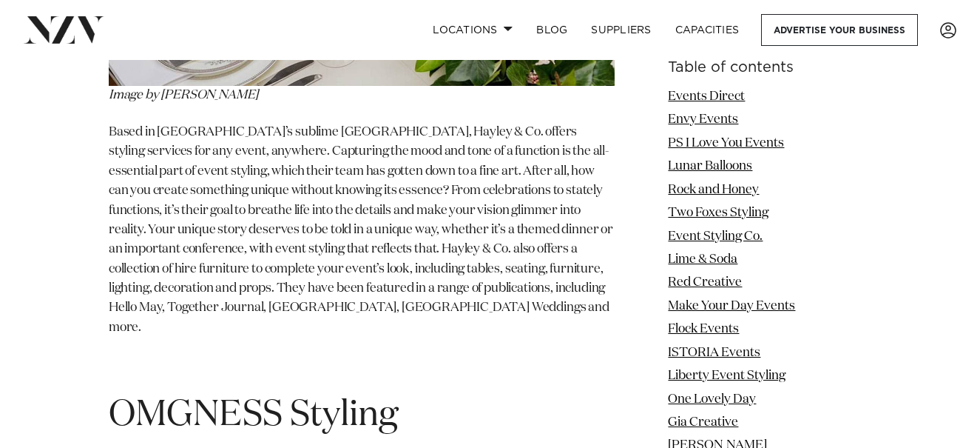 This screenshot has width=980, height=448. Describe the element at coordinates (703, 422) in the screenshot. I see `a: Gia Creative` at that location.